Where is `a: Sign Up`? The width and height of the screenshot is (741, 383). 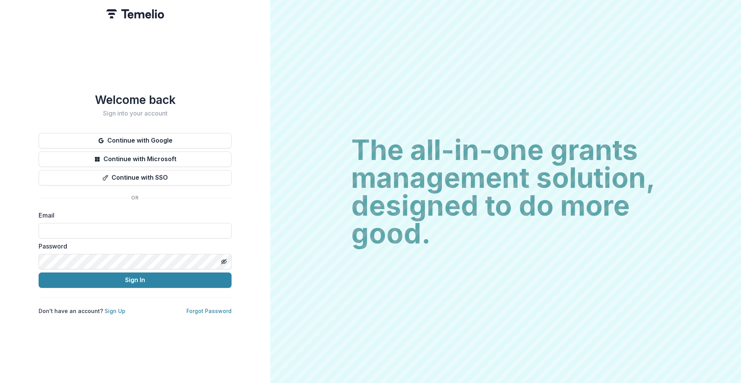 a: Sign Up is located at coordinates (115, 310).